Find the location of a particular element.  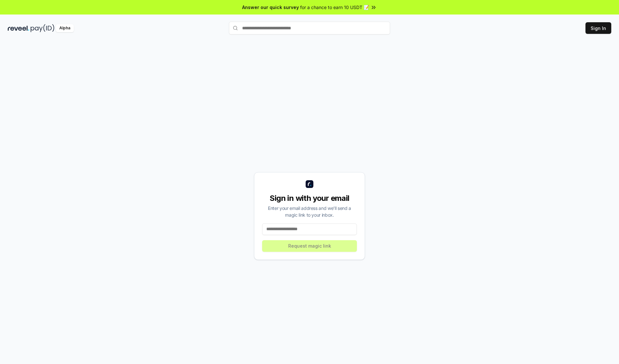

span: Answer our quick survey is located at coordinates (271, 7).